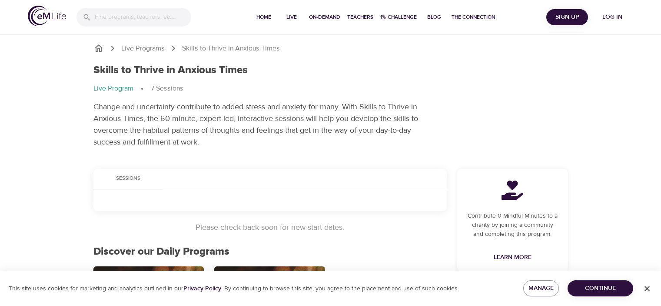 The width and height of the screenshot is (661, 306). What do you see at coordinates (600, 288) in the screenshot?
I see `button: Continue` at bounding box center [600, 288].